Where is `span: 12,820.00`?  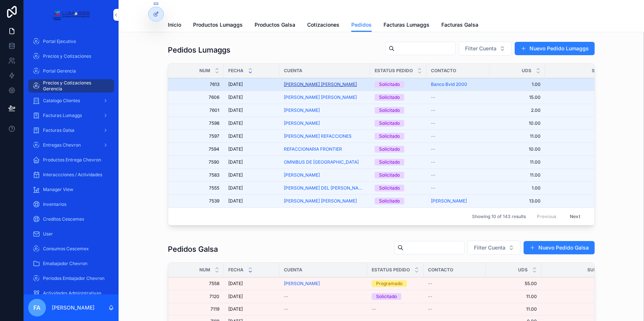 span: 12,820.00 is located at coordinates (587, 149).